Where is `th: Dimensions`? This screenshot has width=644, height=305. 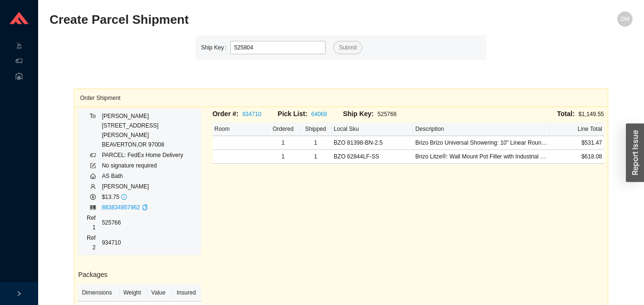 th: Dimensions is located at coordinates (99, 293).